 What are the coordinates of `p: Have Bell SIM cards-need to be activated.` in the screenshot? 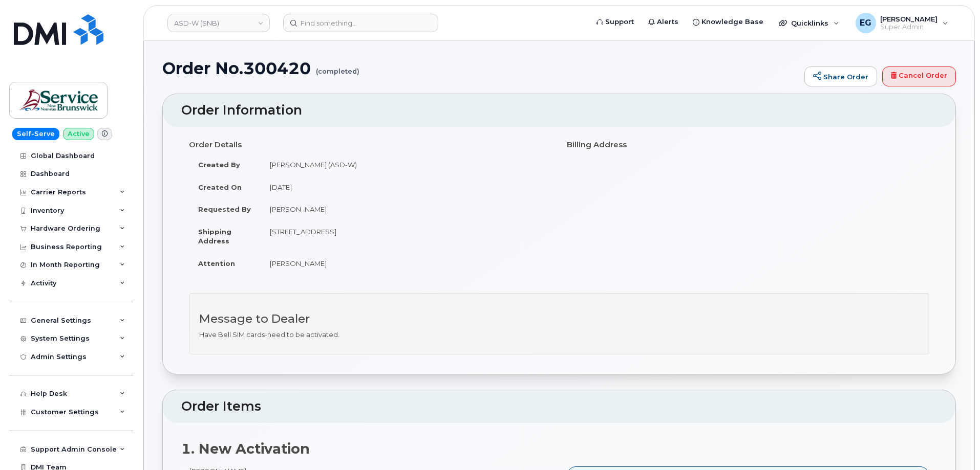 It's located at (559, 335).